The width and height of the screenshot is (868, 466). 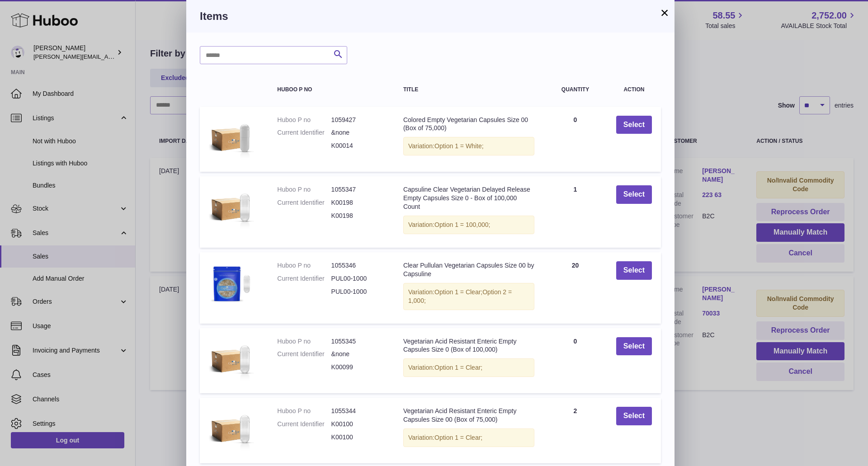 I want to click on dd: K00014, so click(x=358, y=146).